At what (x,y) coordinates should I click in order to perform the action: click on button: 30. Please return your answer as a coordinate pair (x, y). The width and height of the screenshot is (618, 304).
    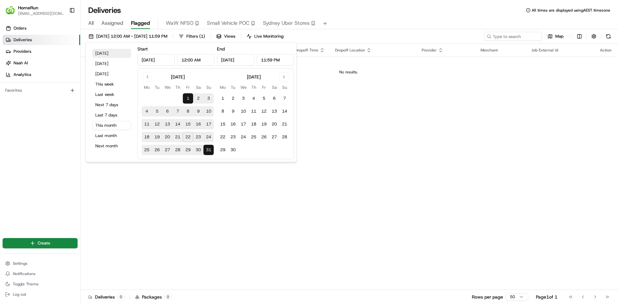
    Looking at the image, I should click on (198, 150).